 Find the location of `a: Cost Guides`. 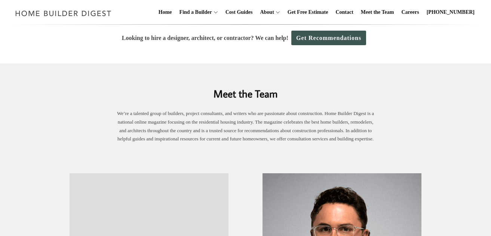

a: Cost Guides is located at coordinates (239, 12).